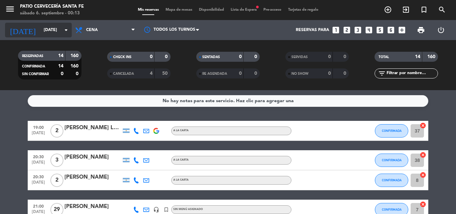  I want to click on span: TOTAL, so click(384, 57).